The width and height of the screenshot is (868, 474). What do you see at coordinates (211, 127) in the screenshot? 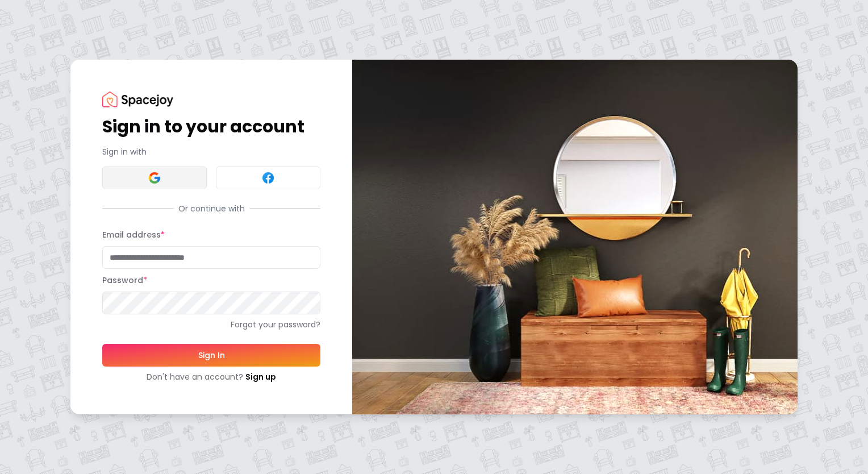
I see `h1: Sign in to your account` at bounding box center [211, 127].